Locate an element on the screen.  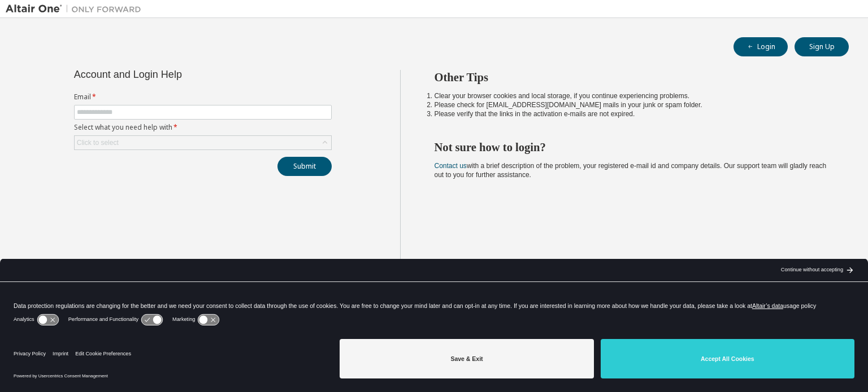
h2: Other Tips is located at coordinates (631, 78).